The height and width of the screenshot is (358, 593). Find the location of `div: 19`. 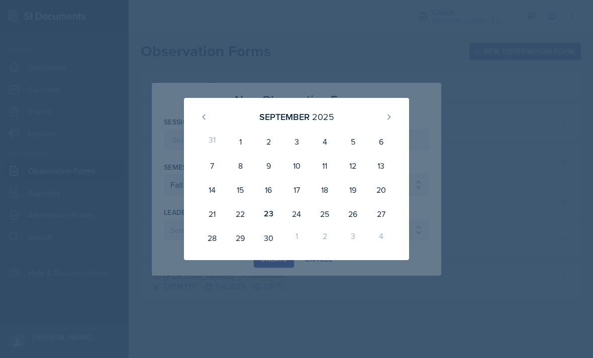

div: 19 is located at coordinates (353, 190).